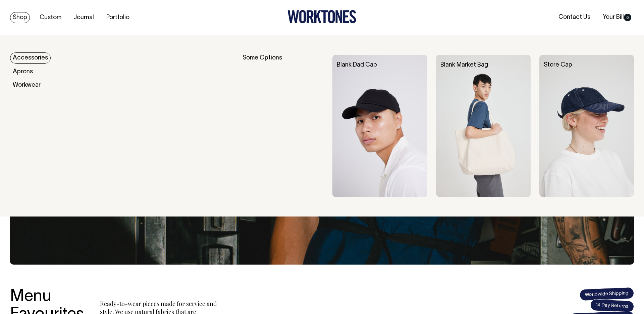  Describe the element at coordinates (628, 18) in the screenshot. I see `span: 0` at that location.